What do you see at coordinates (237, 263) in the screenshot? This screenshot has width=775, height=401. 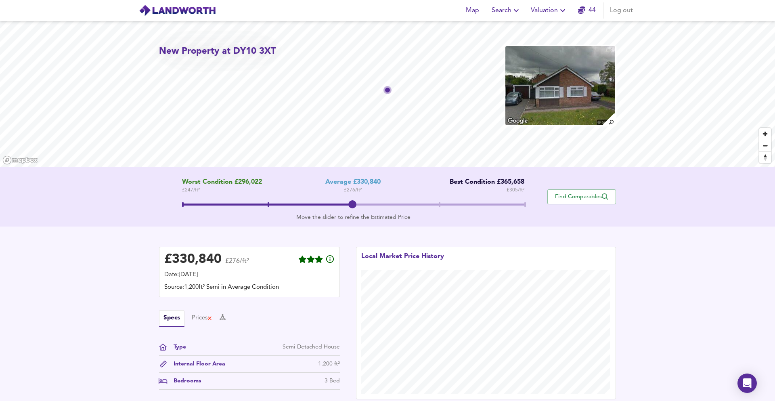 I see `span: £276/ft²` at bounding box center [237, 263].